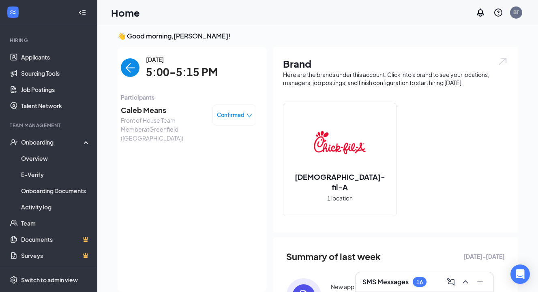  Describe the element at coordinates (340, 198) in the screenshot. I see `span: 1 location` at that location.